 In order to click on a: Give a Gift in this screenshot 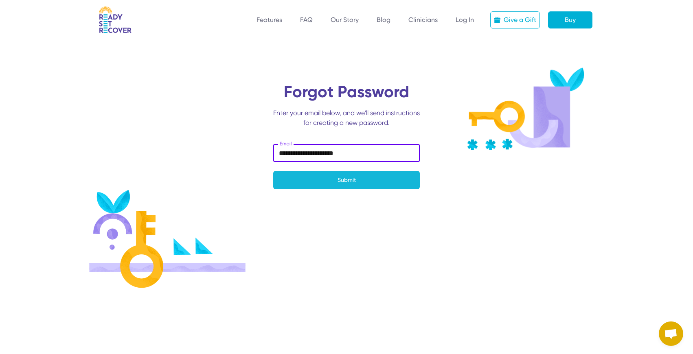, I will do `click(515, 20)`.